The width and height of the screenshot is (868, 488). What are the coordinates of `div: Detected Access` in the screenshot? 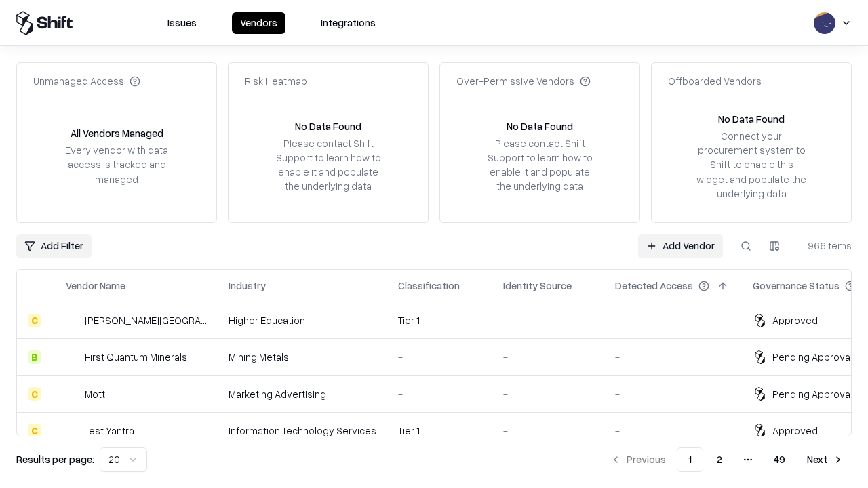 It's located at (653, 286).